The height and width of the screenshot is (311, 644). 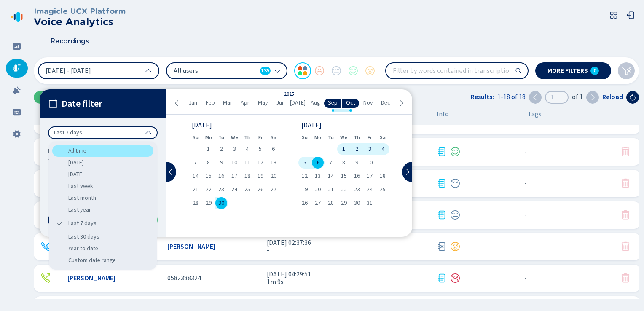 I want to click on div: Fri Oct 03 2025, so click(x=369, y=149).